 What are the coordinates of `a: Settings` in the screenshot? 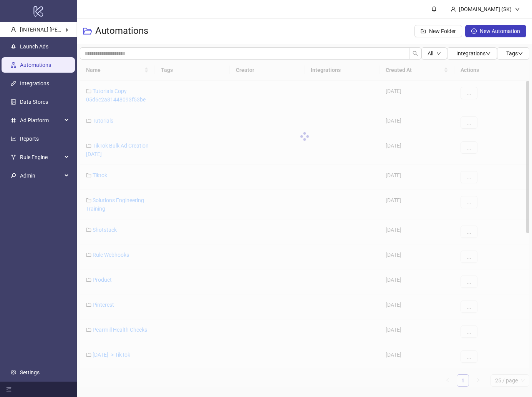 It's located at (30, 372).